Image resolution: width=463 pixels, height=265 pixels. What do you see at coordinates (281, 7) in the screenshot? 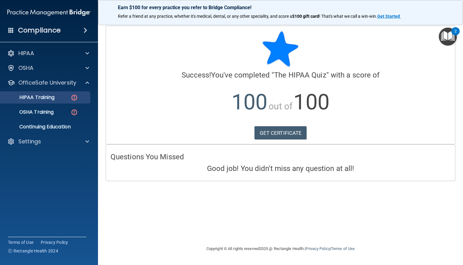
I see `p: Earn $100 for every practice you refer to Bridge Compliance!` at bounding box center [281, 7].